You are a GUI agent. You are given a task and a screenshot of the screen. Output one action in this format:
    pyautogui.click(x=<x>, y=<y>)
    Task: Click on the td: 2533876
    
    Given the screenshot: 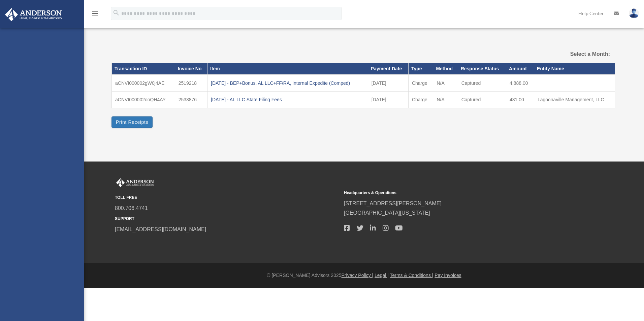 What is the action you would take?
    pyautogui.click(x=191, y=100)
    